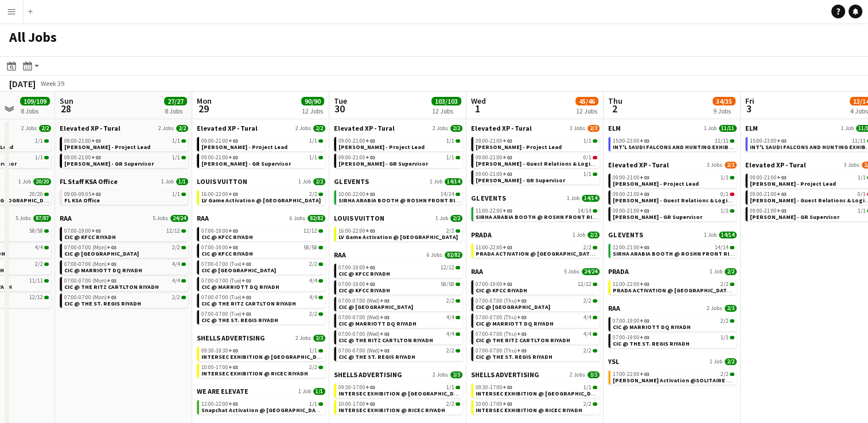  I want to click on div: GL EVENTS1 Job14/1410:00-22:00+0314/14SIRHA ARABIA BOOTH @ ROSHN FRONT RIYADH, so click(399, 195).